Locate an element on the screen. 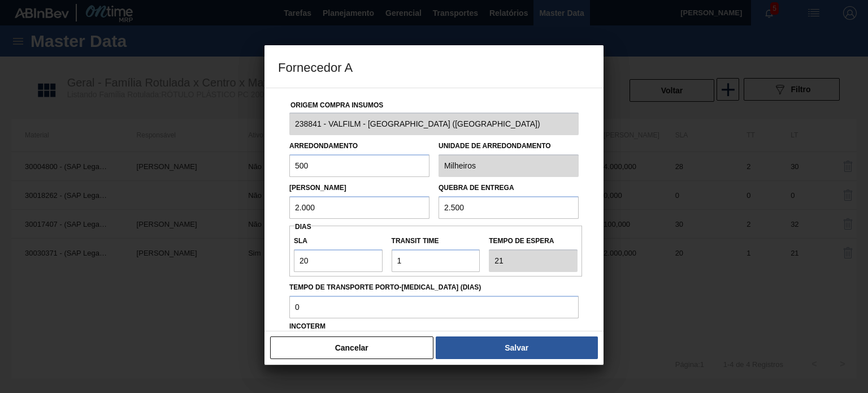 This screenshot has width=868, height=393. label: Quebra de entrega is located at coordinates (477, 187).